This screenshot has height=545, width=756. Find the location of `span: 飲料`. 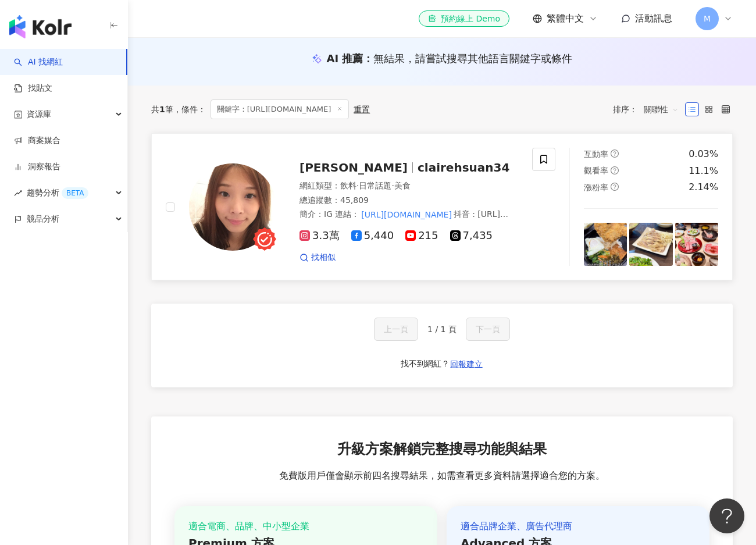

span: 飲料 is located at coordinates (348, 185).